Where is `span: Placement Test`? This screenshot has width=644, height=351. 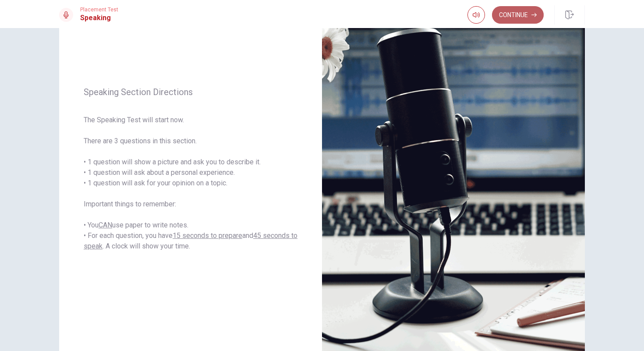
span: Placement Test is located at coordinates (99, 9).